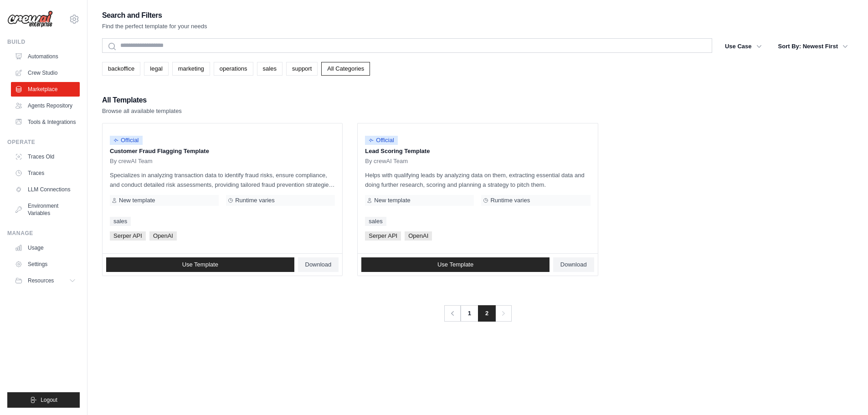 This screenshot has width=868, height=415. Describe the element at coordinates (222, 151) in the screenshot. I see `p: Customer Fraud Flagging Template` at that location.